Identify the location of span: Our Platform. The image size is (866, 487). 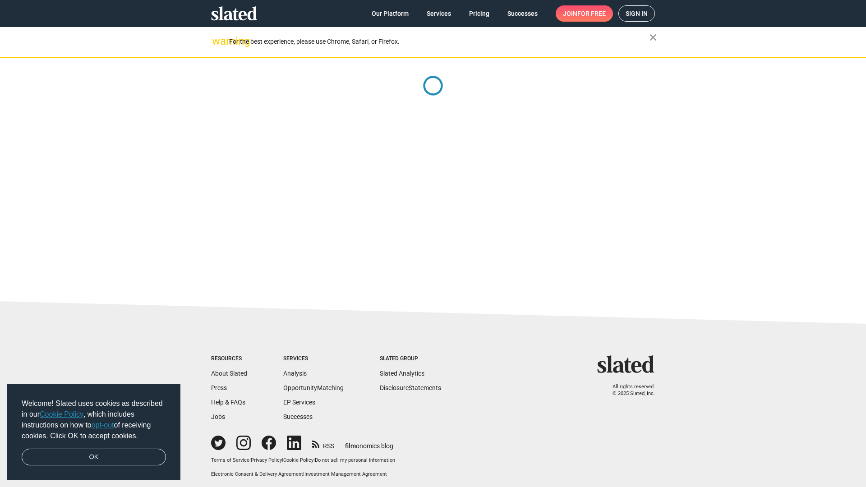
(390, 14).